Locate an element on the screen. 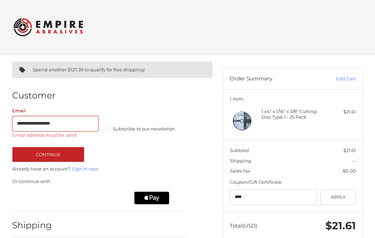 The image size is (375, 238). h2: Customer is located at coordinates (34, 95).